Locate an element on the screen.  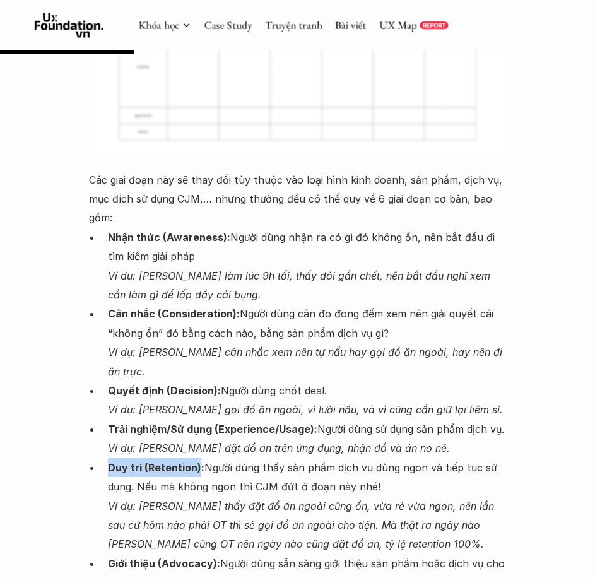
p: Người dùng sử dụng sản phẩm dịch vụ. is located at coordinates (307, 438).